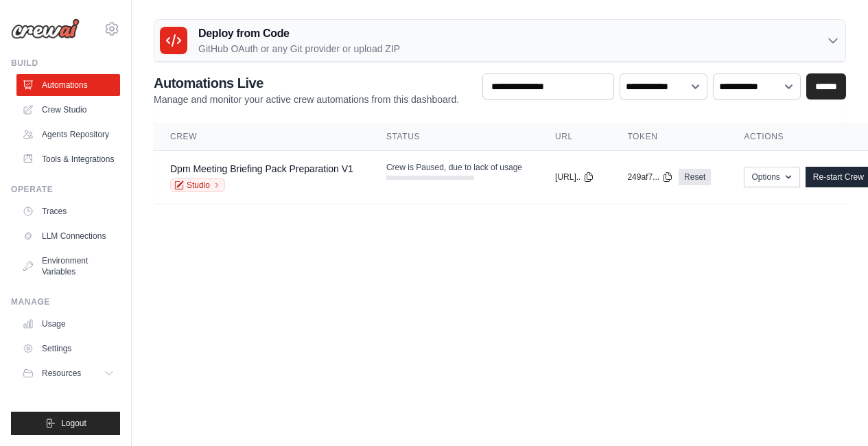  Describe the element at coordinates (695, 177) in the screenshot. I see `a: Reset` at that location.